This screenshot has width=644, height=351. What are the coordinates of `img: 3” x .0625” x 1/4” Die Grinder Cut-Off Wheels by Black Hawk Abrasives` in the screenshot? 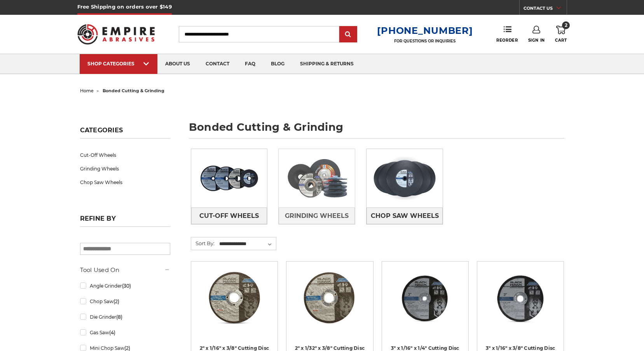 It's located at (425, 298).